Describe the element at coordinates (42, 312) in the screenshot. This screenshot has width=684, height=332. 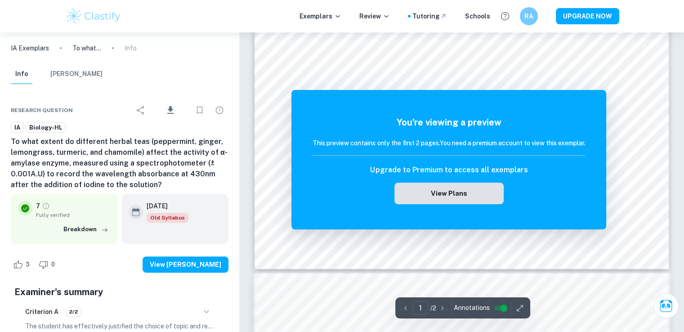
I see `h6: Criterion A` at that location.